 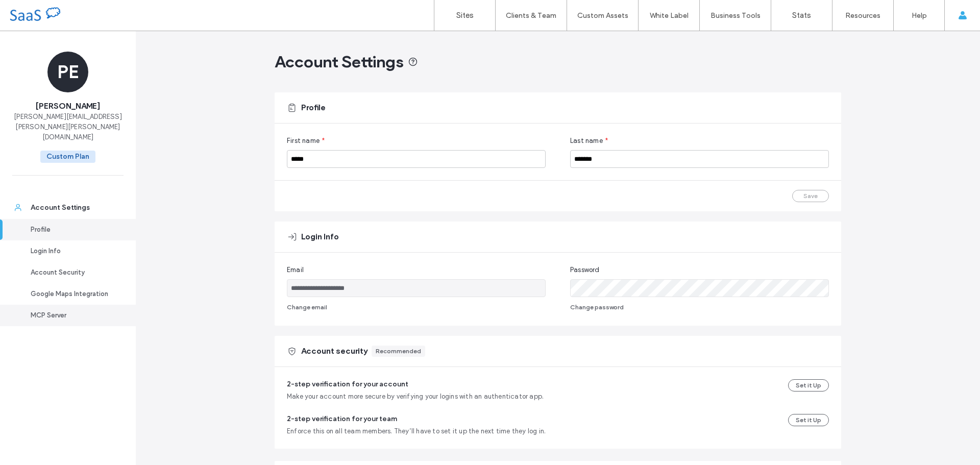 I want to click on div: MCP Server, so click(x=73, y=315).